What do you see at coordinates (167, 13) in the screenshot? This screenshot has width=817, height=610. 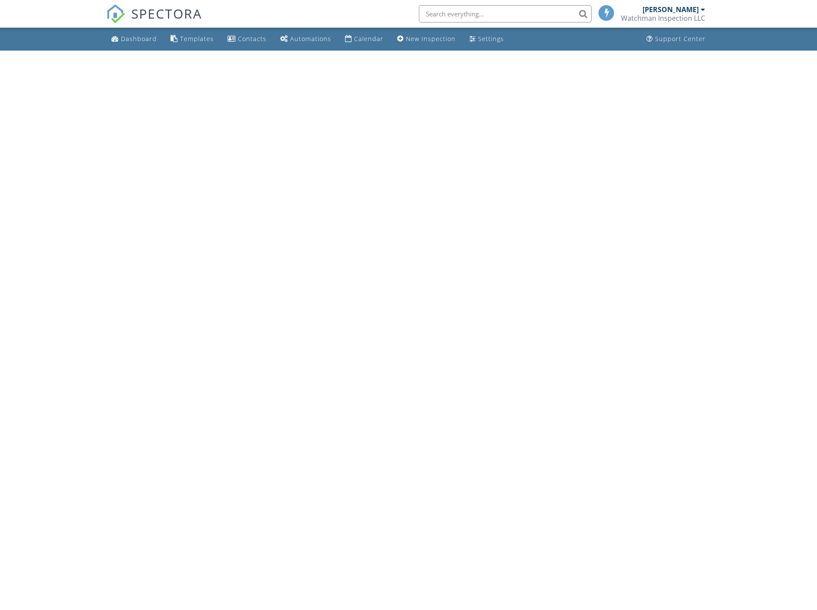 I see `span: SPECTORA` at bounding box center [167, 13].